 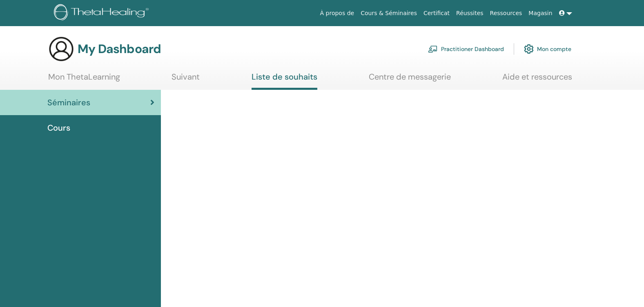 I want to click on a: Suivant, so click(x=185, y=80).